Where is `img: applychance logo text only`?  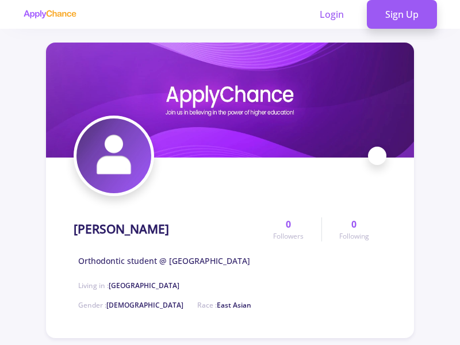
img: applychance logo text only is located at coordinates (49, 14).